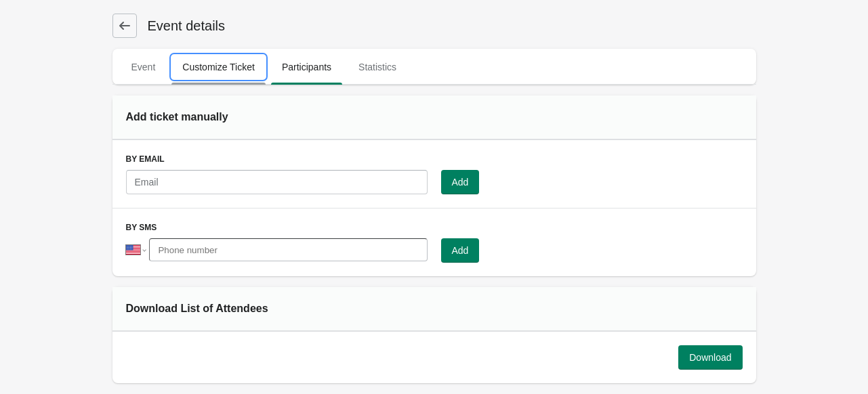  I want to click on input: Phone number, so click(288, 250).